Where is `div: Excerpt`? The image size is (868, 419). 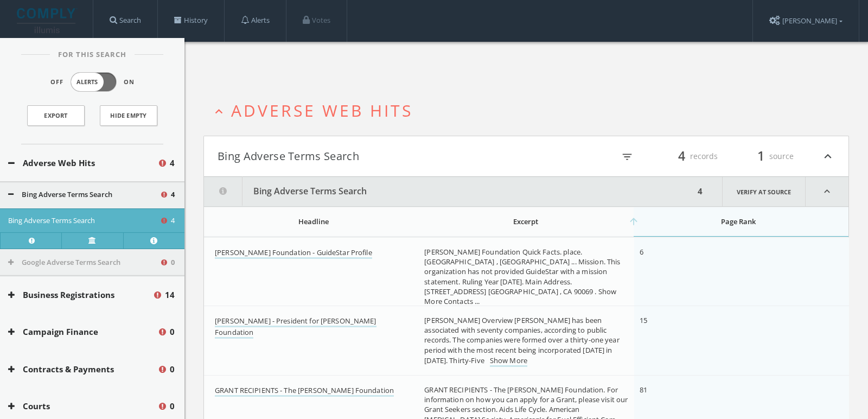
div: Excerpt is located at coordinates (526, 221).